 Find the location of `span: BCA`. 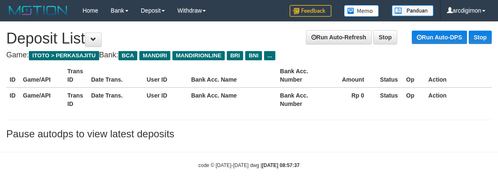

span: BCA is located at coordinates (128, 56).